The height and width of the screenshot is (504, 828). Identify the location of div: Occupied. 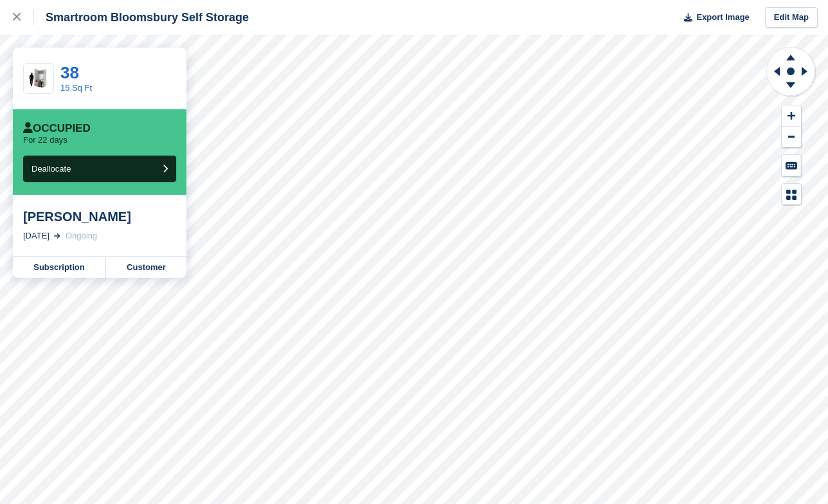
(57, 129).